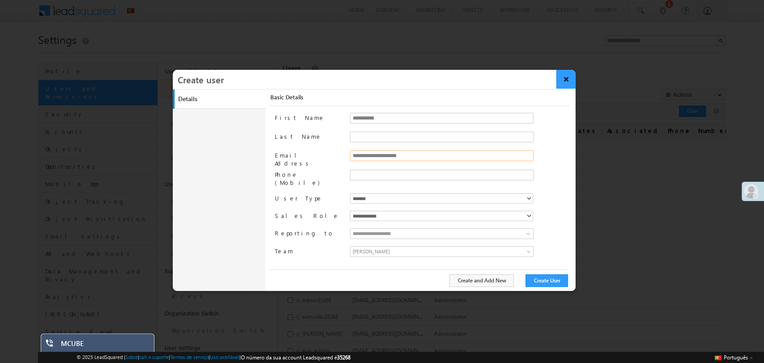  Describe the element at coordinates (296, 357) in the screenshot. I see `span: O número da sua account Leadsquared é` at that location.